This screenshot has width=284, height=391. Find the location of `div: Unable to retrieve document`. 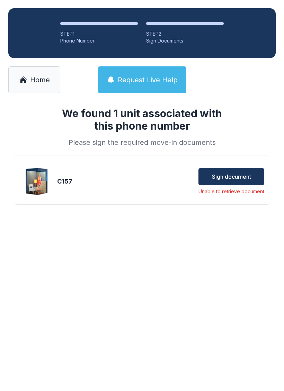

div: Unable to retrieve document is located at coordinates (231, 192).